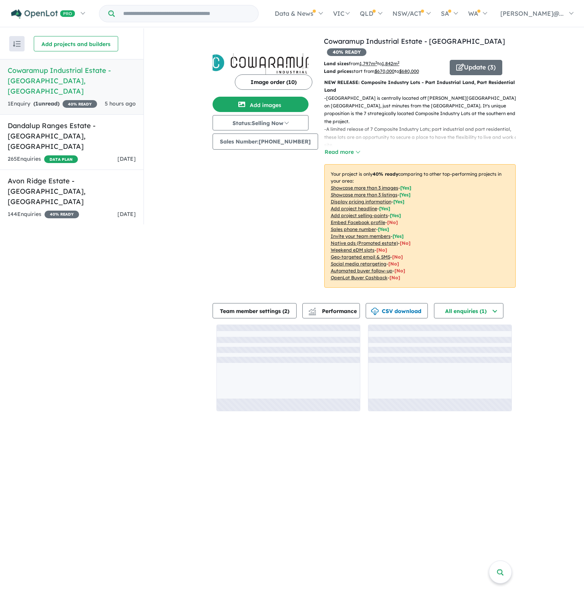 This screenshot has width=584, height=595. What do you see at coordinates (358, 222) in the screenshot?
I see `u: Embed Facebook profile` at bounding box center [358, 222].